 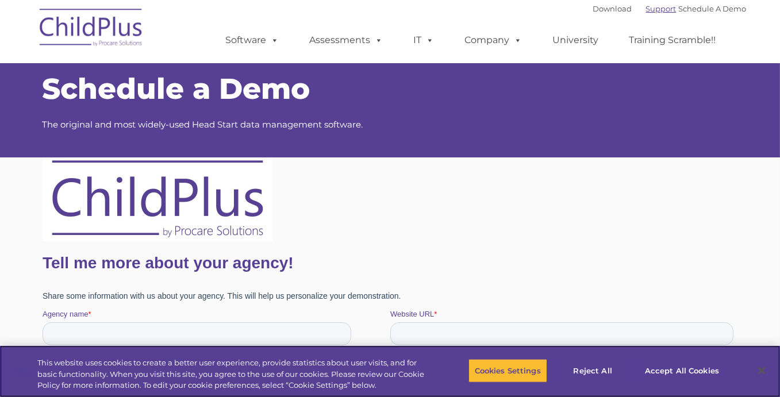 I want to click on a: IT, so click(x=424, y=40).